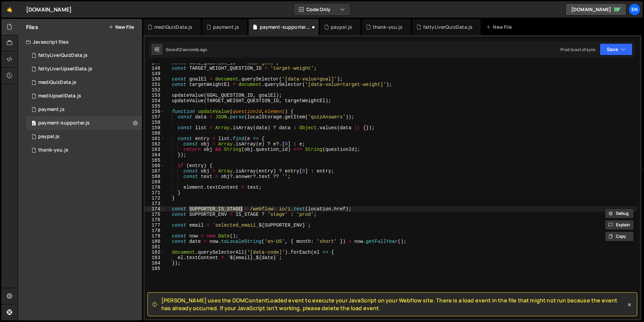  Describe the element at coordinates (155, 155) in the screenshot. I see `div: 164` at that location.